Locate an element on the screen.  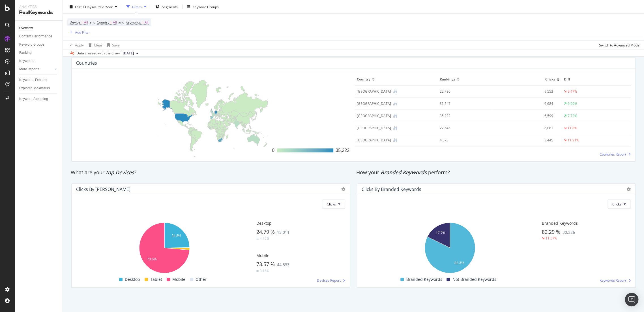
span: 2025 Sep. 8th is located at coordinates (128, 53).